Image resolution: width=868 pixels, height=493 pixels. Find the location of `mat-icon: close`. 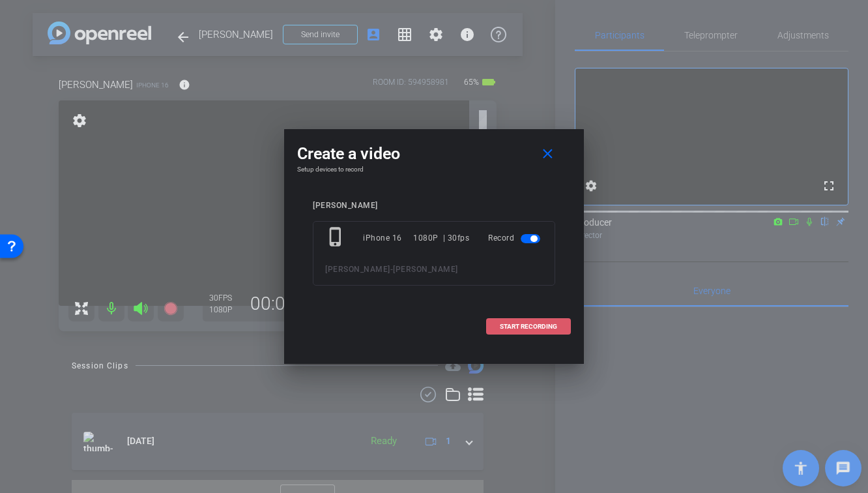

mat-icon: close is located at coordinates (548, 153).